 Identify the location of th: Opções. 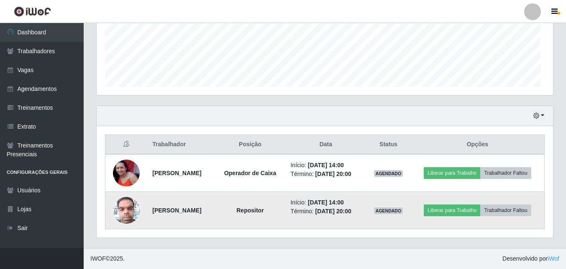
(478, 144).